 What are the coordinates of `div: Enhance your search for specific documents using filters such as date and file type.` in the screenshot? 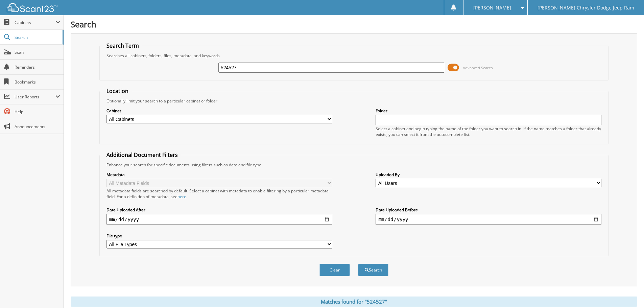 It's located at (354, 165).